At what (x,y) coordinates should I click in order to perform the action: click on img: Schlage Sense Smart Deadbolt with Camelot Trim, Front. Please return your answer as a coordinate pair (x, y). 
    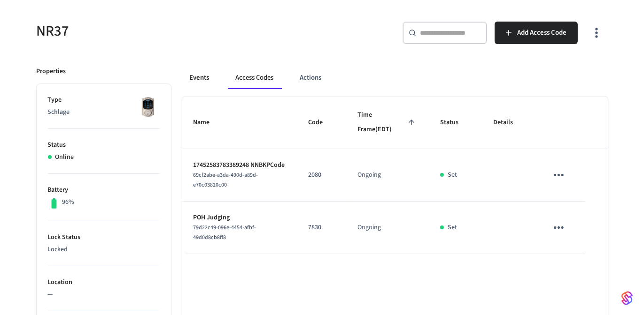
    Looking at the image, I should click on (148, 107).